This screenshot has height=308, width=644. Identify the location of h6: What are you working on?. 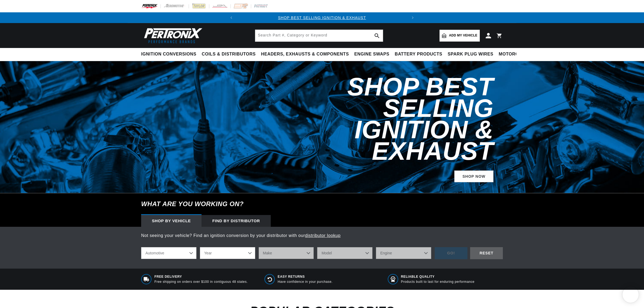
(322, 204).